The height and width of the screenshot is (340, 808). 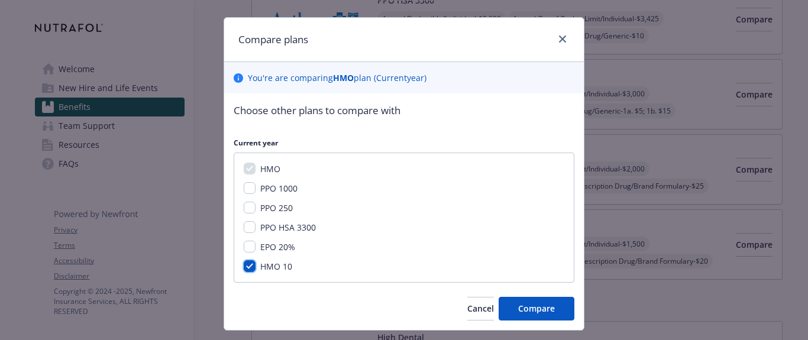 I want to click on button: Cancel, so click(x=480, y=309).